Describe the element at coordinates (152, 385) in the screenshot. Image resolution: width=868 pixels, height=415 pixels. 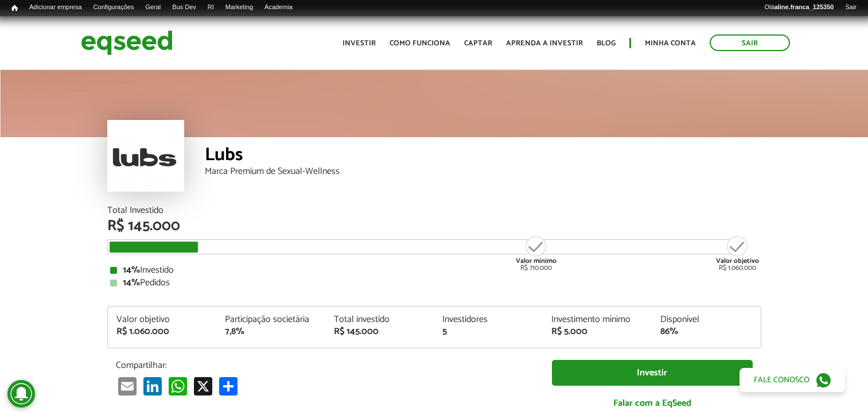
I see `a: LinkedIn` at that location.